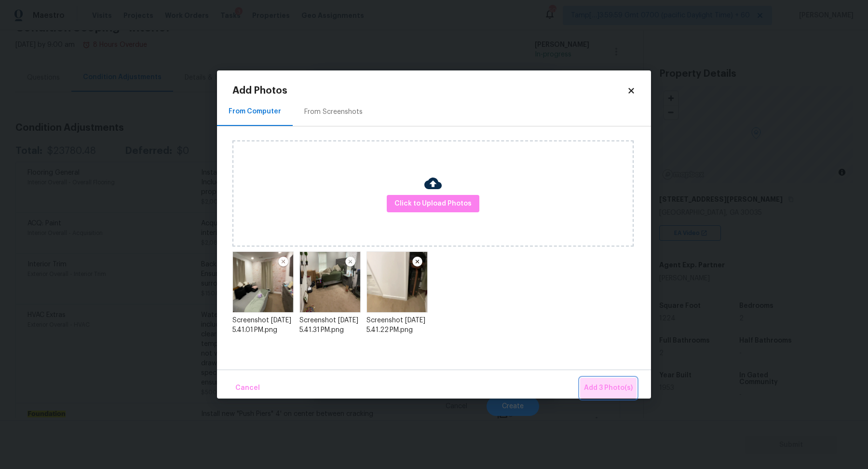  Describe the element at coordinates (433, 183) in the screenshot. I see `img: Cloud Upload Icon` at that location.